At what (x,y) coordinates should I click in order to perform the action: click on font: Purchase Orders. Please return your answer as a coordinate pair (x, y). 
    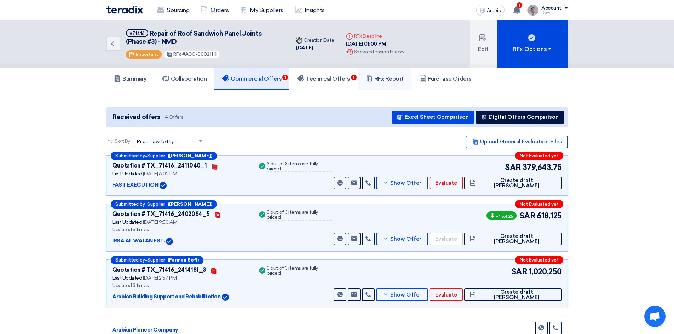
    Looking at the image, I should click on (450, 79).